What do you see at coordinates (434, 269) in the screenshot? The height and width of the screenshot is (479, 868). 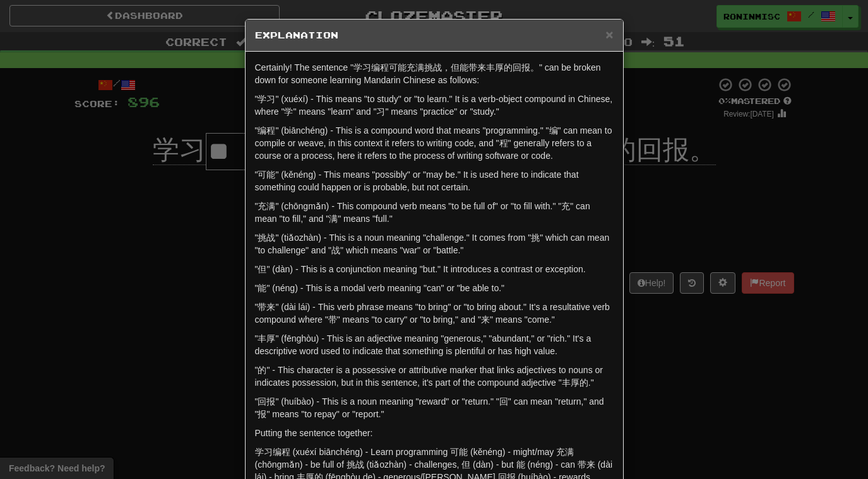 I see `p: "但" (dàn) - This is a conjunction meaning "but." It introduces a contrast or exception.` at bounding box center [434, 269].